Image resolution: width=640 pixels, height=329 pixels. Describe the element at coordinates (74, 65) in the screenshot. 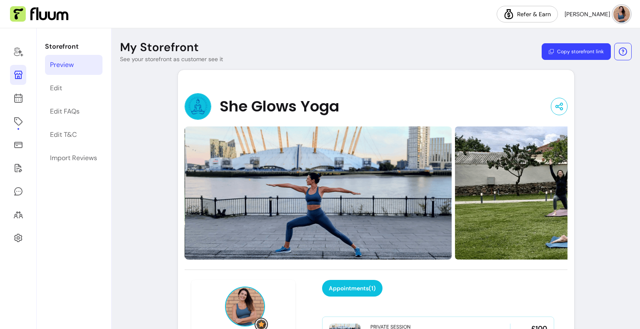

I see `a: Preview` at that location.